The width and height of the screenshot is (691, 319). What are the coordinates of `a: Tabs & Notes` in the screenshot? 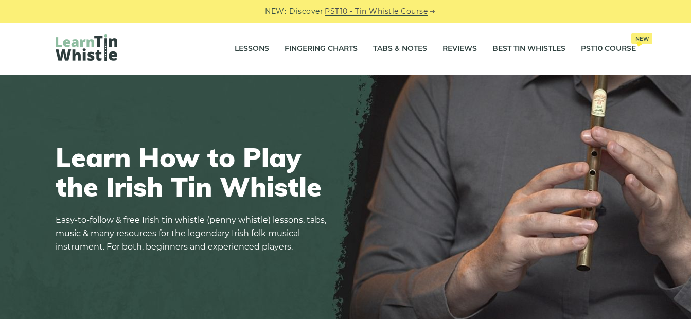 It's located at (400, 49).